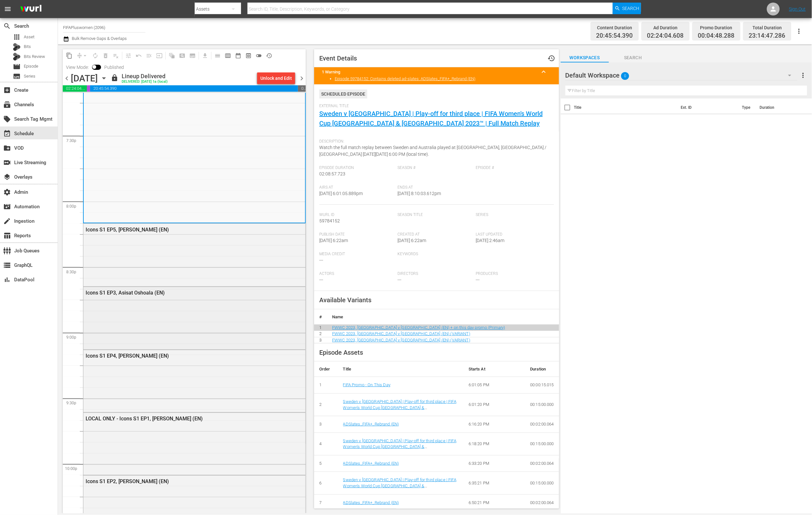  What do you see at coordinates (8, 9) in the screenshot?
I see `span: menu` at bounding box center [8, 9].